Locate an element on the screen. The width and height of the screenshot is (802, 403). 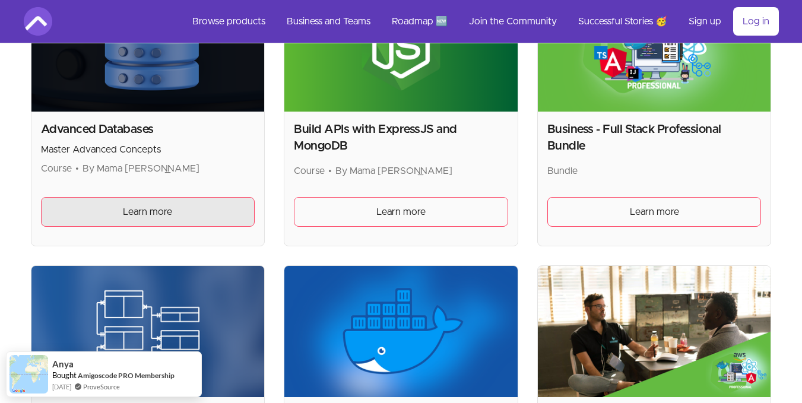
a: Roadmap 🆕 is located at coordinates (419, 21).